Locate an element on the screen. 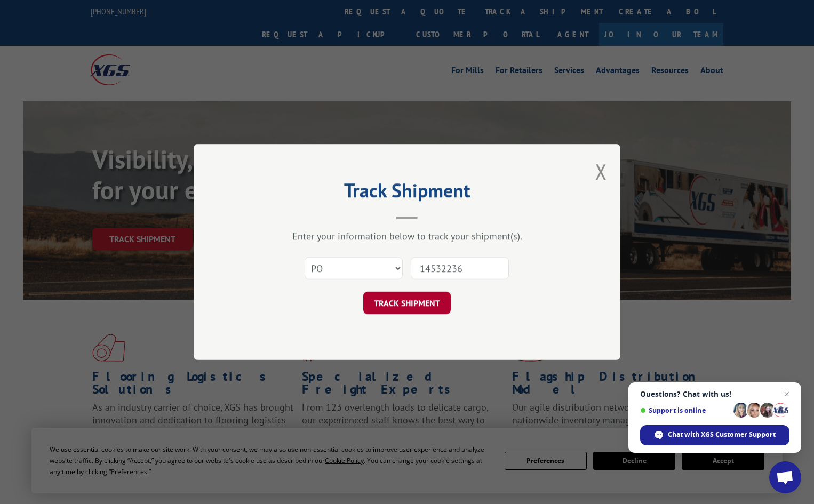 This screenshot has height=504, width=814. div: Enter your information below to track your shipment(s). is located at coordinates (407, 236).